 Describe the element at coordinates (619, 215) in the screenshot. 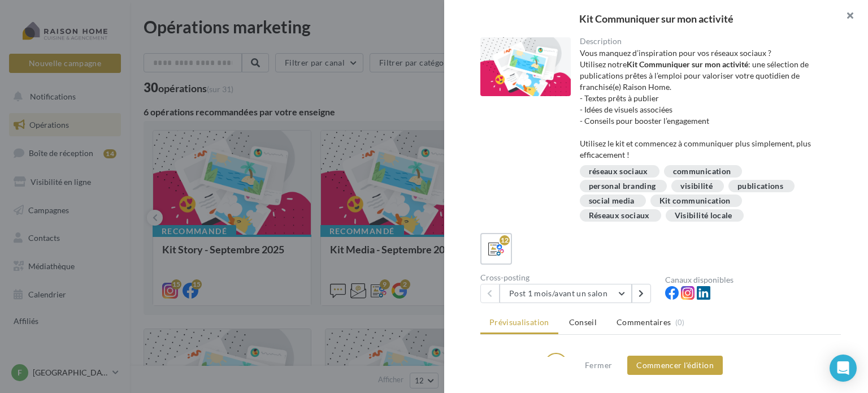

I see `div: Réseaux sociaux` at that location.